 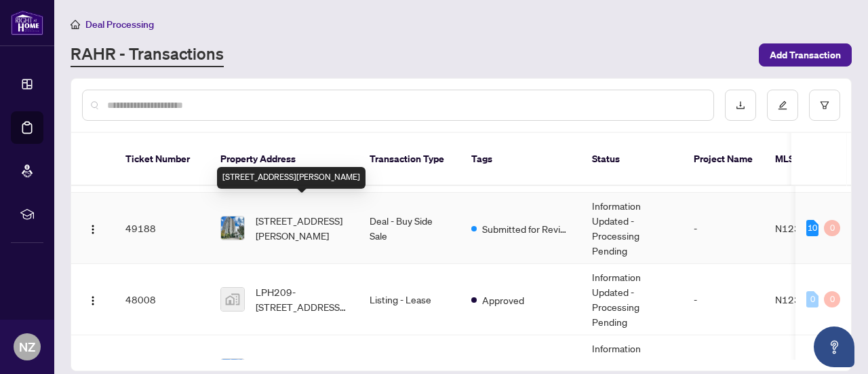 I want to click on div: 10, so click(x=812, y=228).